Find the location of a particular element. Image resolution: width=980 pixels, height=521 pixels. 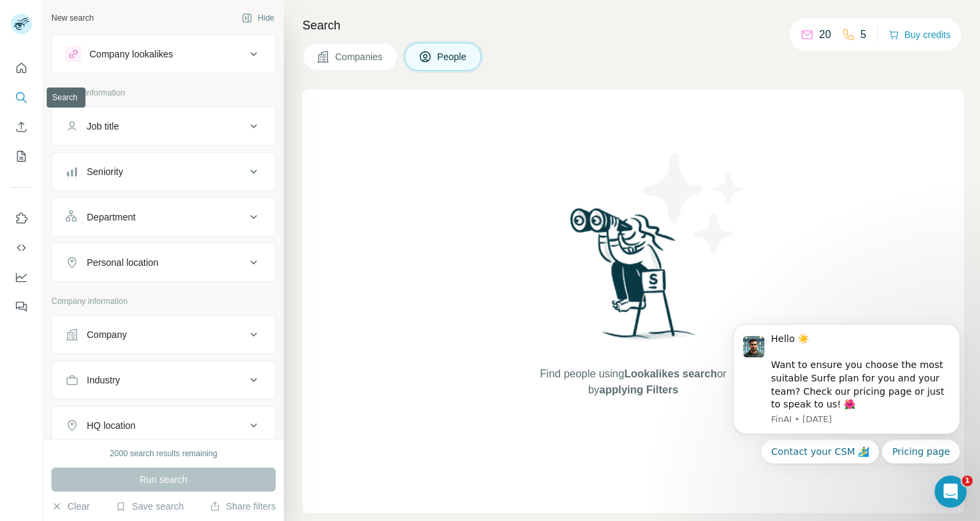

div: Company is located at coordinates (107, 335).